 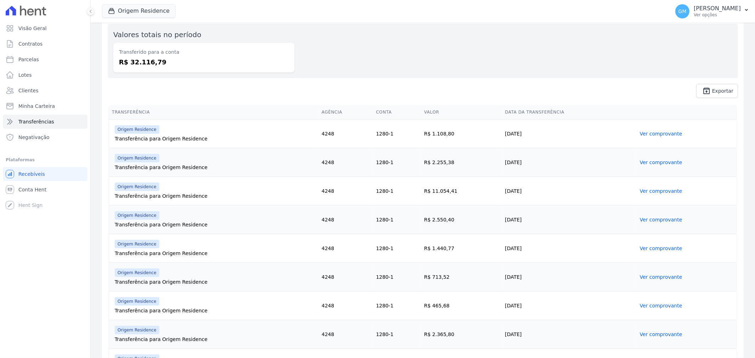 I want to click on a: Parcelas, so click(x=45, y=59).